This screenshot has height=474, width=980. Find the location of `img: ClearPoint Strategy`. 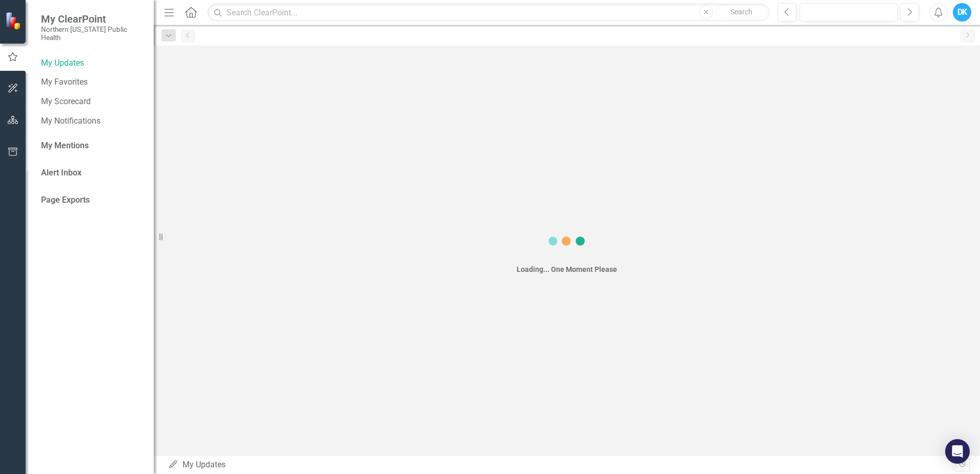

img: ClearPoint Strategy is located at coordinates (14, 20).